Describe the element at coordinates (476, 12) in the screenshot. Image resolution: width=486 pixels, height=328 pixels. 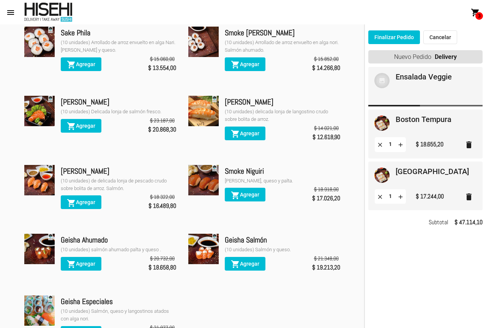
I see `button: 3` at that location.